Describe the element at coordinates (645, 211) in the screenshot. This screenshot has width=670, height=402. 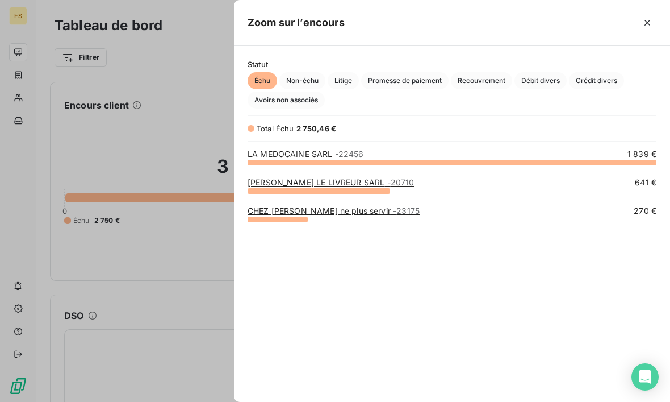
I see `span: 270 €` at that location.